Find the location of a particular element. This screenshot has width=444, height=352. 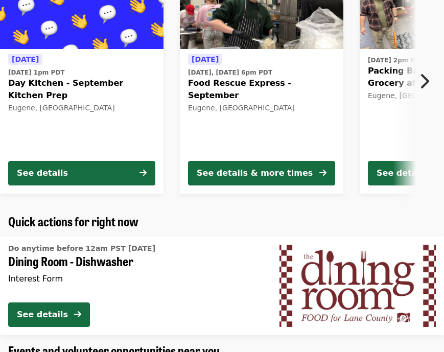

i: chevron-right icon is located at coordinates (424, 81).